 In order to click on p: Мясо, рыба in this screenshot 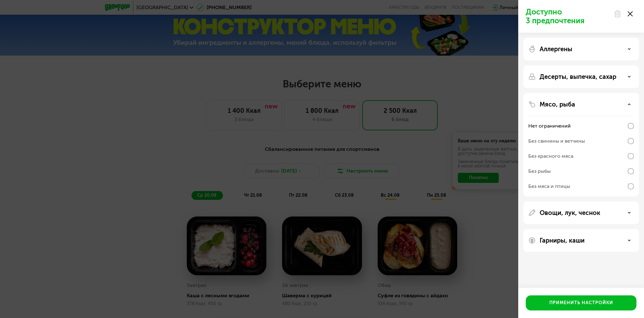, I will do `click(557, 104)`.